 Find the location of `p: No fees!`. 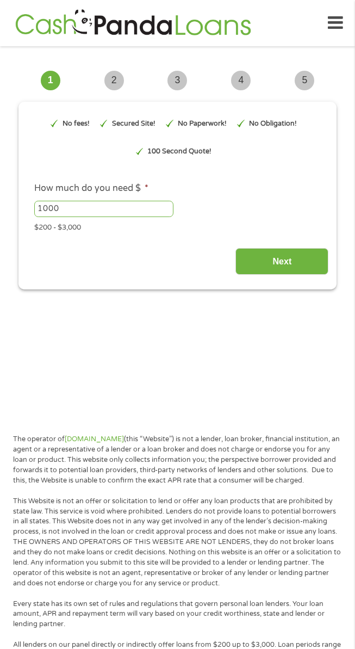

p: No fees! is located at coordinates (76, 124).